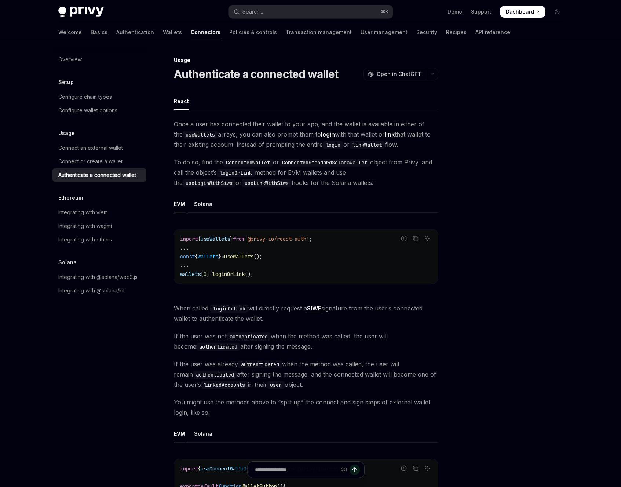  Describe the element at coordinates (394, 74) in the screenshot. I see `button: Open in ChatGPT` at that location.